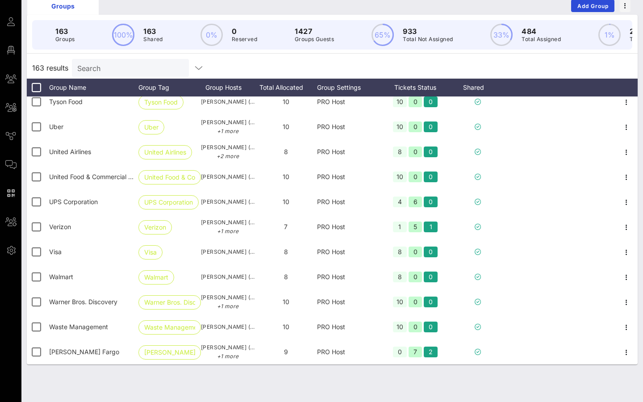  Describe the element at coordinates (65, 39) in the screenshot. I see `p: Groups` at that location.